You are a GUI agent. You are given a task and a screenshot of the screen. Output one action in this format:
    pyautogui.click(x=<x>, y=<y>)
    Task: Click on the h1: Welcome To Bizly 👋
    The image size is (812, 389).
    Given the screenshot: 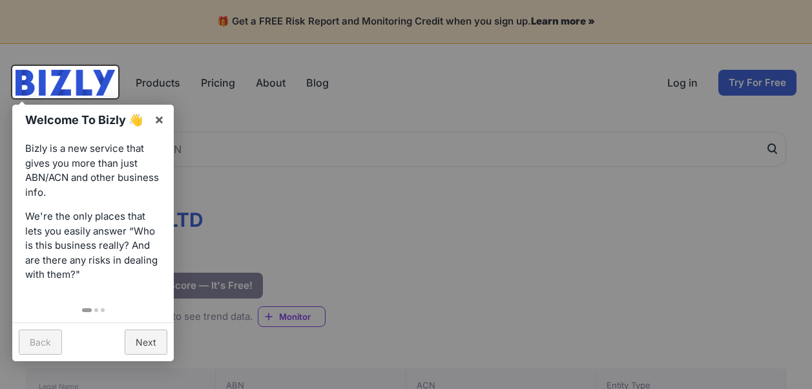 What is the action you would take?
    pyautogui.click(x=86, y=119)
    